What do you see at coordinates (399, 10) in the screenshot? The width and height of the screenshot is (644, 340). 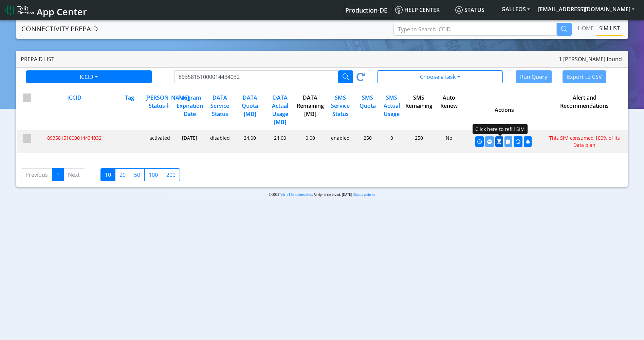 I see `img: knowledge.svg` at bounding box center [399, 10].